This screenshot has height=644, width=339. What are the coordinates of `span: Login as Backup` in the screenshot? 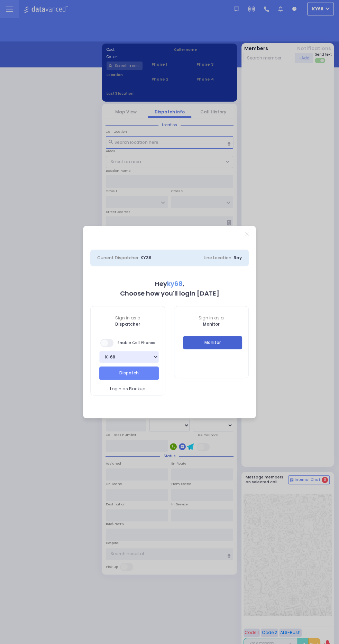 It's located at (128, 388).